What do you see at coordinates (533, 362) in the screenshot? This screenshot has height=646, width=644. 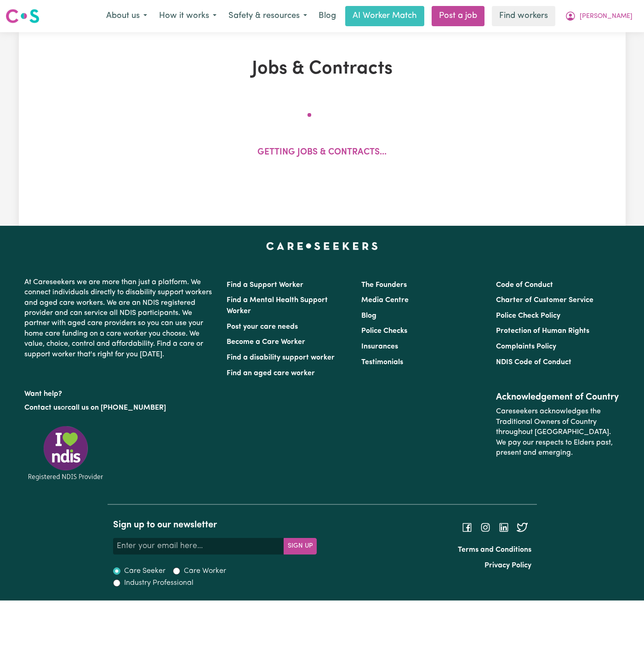 I see `a: NDIS Code of Conduct` at bounding box center [533, 362].